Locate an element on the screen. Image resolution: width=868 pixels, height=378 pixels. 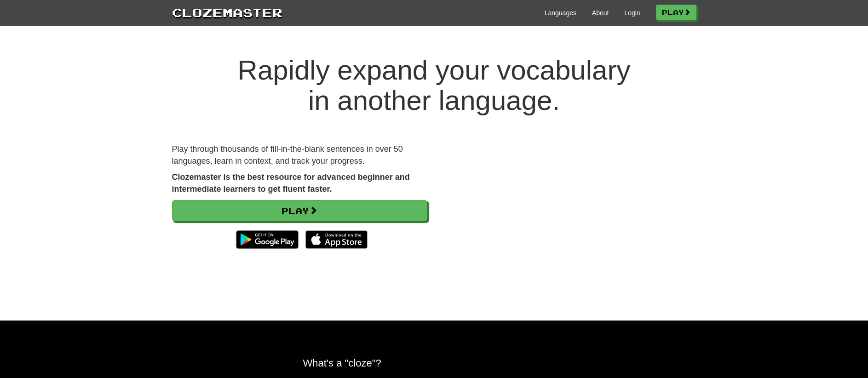
a: Login is located at coordinates (632, 13).